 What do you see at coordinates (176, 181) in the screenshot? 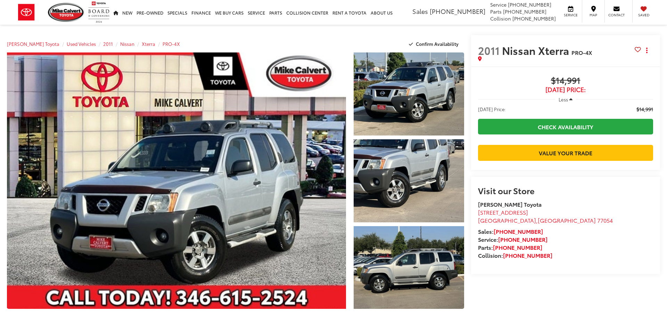
I see `a: Expand Photo 0` at bounding box center [176, 181].